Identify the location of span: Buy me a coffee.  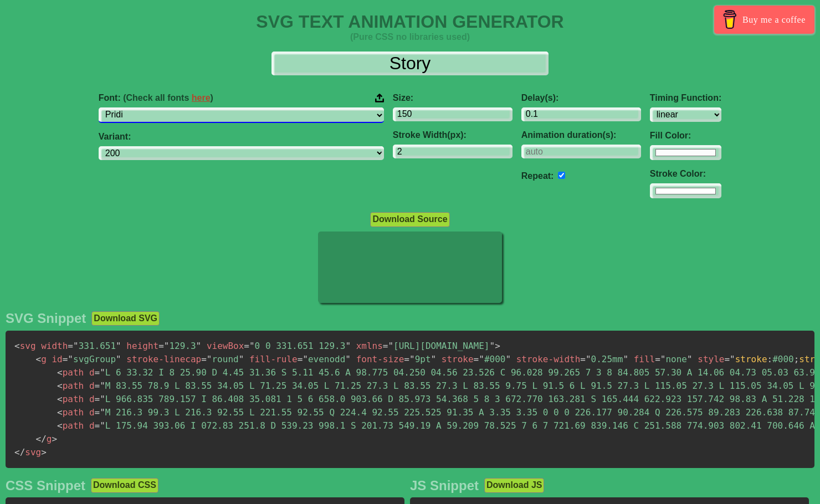
(774, 19).